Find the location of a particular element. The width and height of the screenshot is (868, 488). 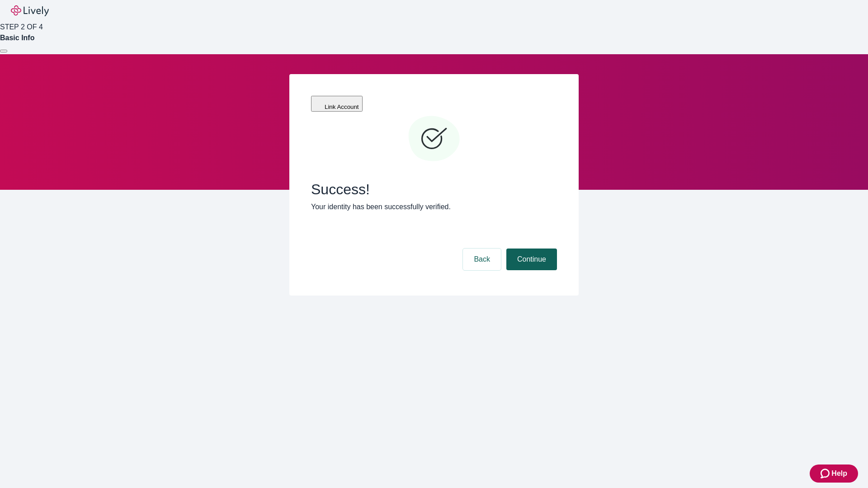

button: Back is located at coordinates (482, 259).